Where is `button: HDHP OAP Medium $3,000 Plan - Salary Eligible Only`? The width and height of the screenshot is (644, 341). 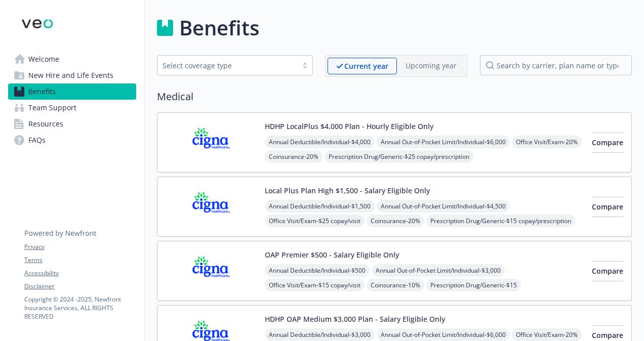
button: HDHP OAP Medium $3,000 Plan - Salary Eligible Only is located at coordinates (355, 319).